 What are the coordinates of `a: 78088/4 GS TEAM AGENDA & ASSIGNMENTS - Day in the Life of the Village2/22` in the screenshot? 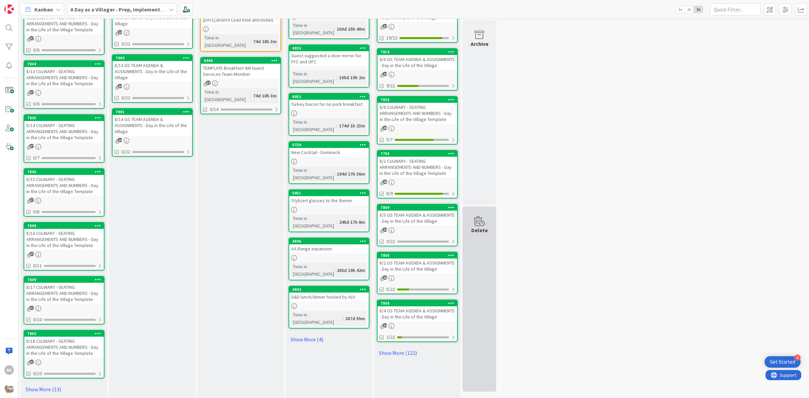 It's located at (417, 321).